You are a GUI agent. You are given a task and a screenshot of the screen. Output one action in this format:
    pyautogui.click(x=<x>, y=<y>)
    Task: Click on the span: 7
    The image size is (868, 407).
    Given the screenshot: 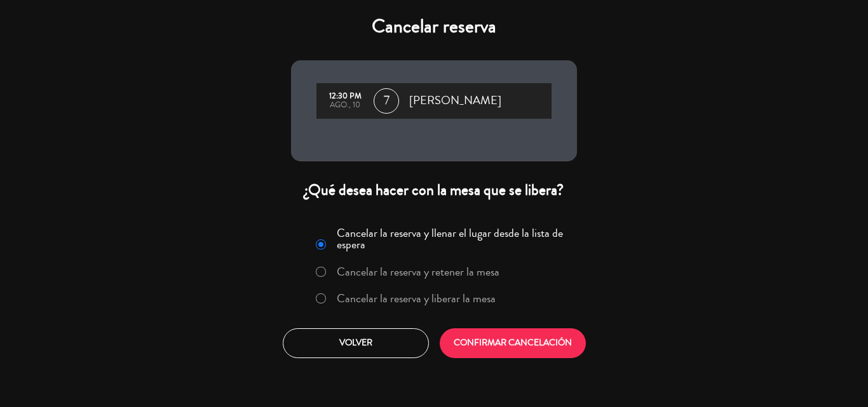 What is the action you would take?
    pyautogui.click(x=386, y=101)
    